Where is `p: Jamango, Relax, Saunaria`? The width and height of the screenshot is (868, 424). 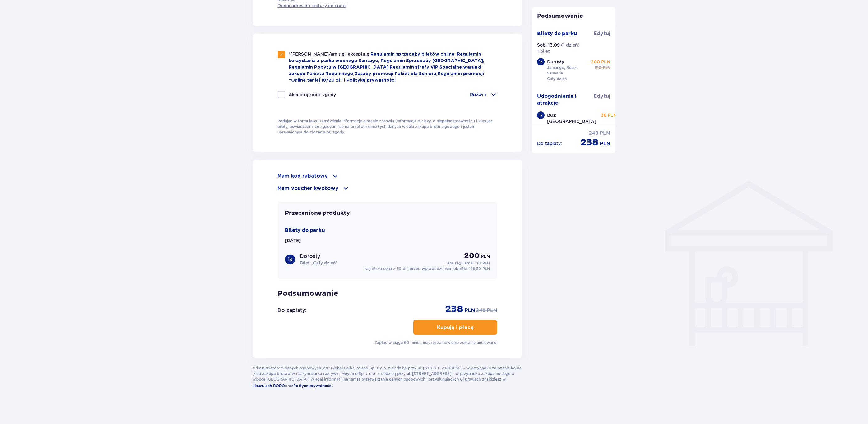 p: Jamango, Relax, Saunaria is located at coordinates (568, 71).